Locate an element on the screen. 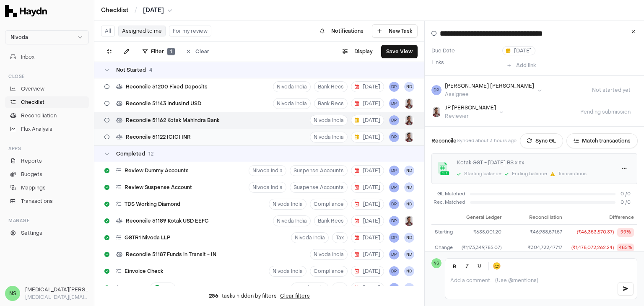 The image size is (644, 306). span: Reconcile 51189 Kotak USD EEFC is located at coordinates (167, 221).